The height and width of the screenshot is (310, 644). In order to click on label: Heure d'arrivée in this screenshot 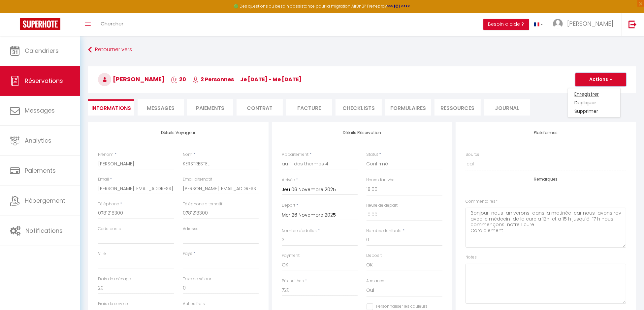, I will do `click(381, 180)`.